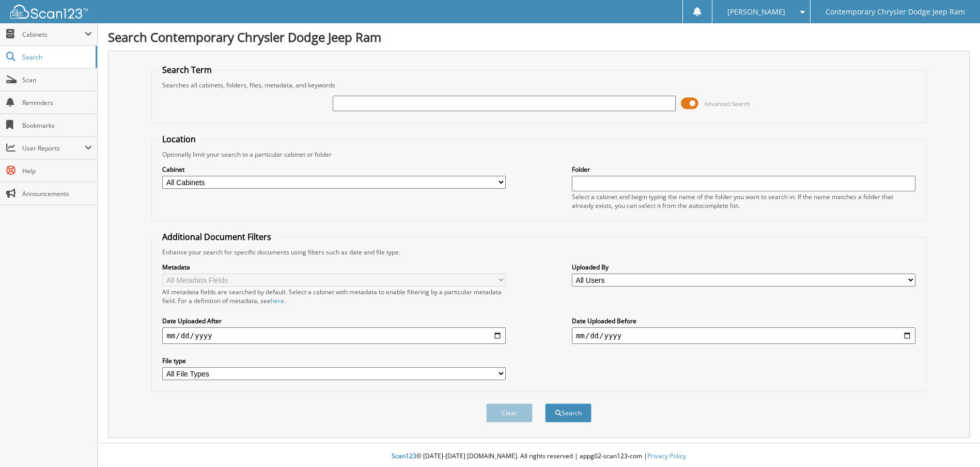 The height and width of the screenshot is (467, 980). I want to click on label: Metadata, so click(334, 266).